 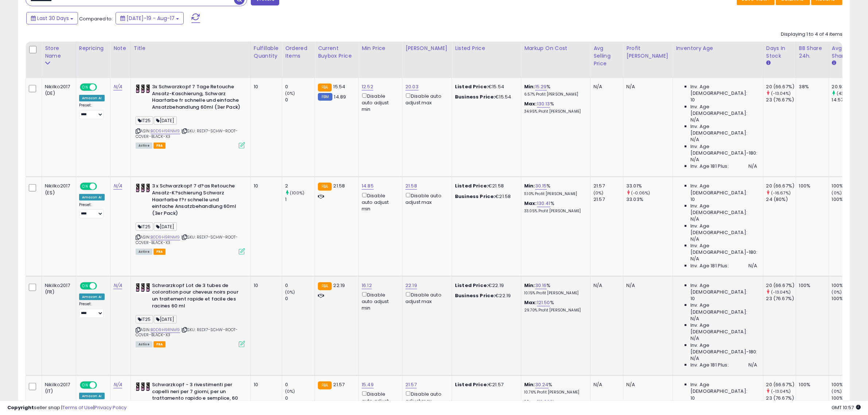 I want to click on div: Disable auto adjust max, so click(x=426, y=99).